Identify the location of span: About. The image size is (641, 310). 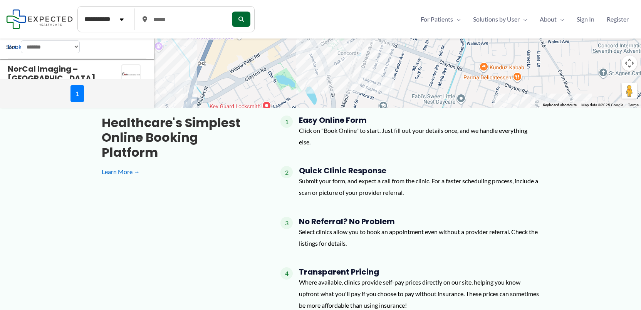
(548, 19).